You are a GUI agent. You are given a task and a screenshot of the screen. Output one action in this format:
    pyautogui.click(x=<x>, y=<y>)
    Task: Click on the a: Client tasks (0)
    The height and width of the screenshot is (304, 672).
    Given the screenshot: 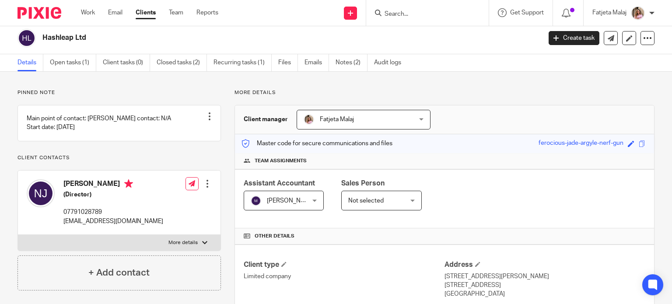 What is the action you would take?
    pyautogui.click(x=126, y=63)
    